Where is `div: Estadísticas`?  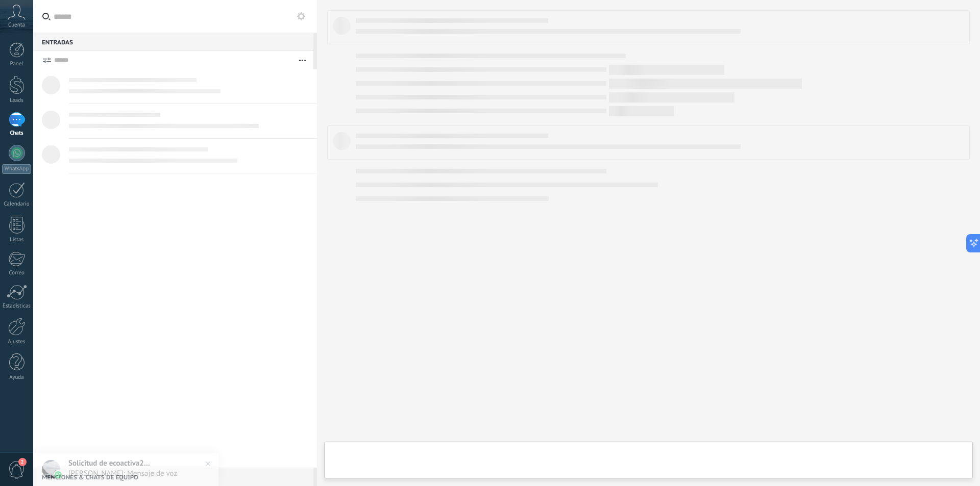 div: Estadísticas is located at coordinates (17, 306).